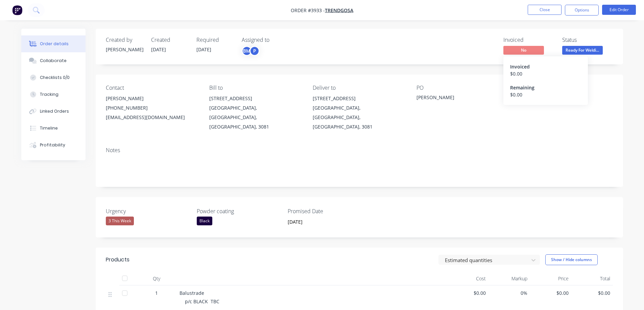 The width and height of the screenshot is (644, 310). What do you see at coordinates (359, 88) in the screenshot?
I see `div: Deliver to` at bounding box center [359, 88].